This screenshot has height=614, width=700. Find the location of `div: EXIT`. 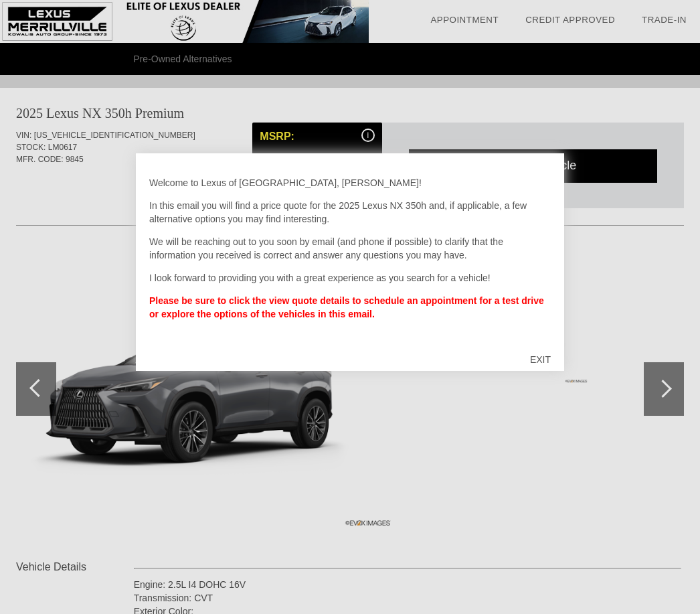

div: EXIT is located at coordinates (541, 359).